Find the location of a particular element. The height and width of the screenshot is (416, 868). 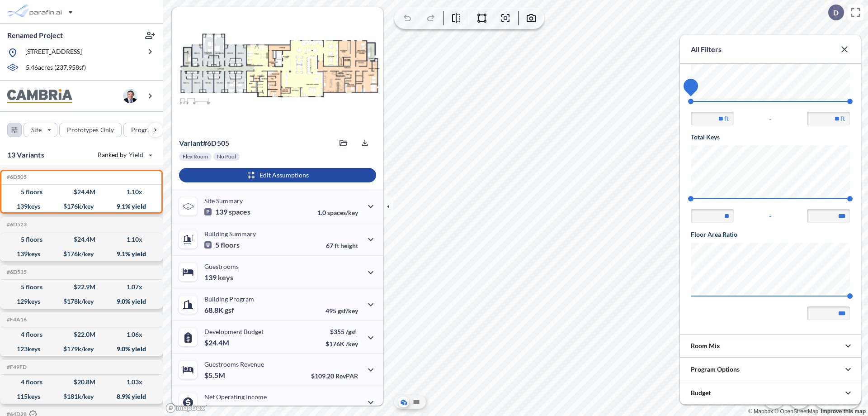

span: spaces/key is located at coordinates (343, 212).